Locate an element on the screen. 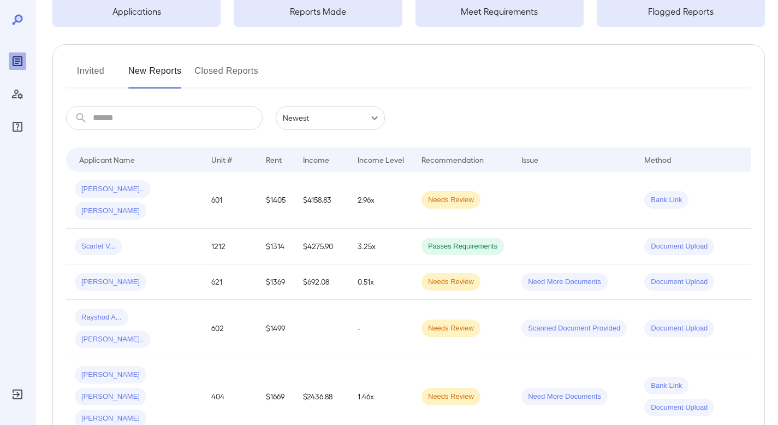  span: Passes Requirements is located at coordinates (462, 246).